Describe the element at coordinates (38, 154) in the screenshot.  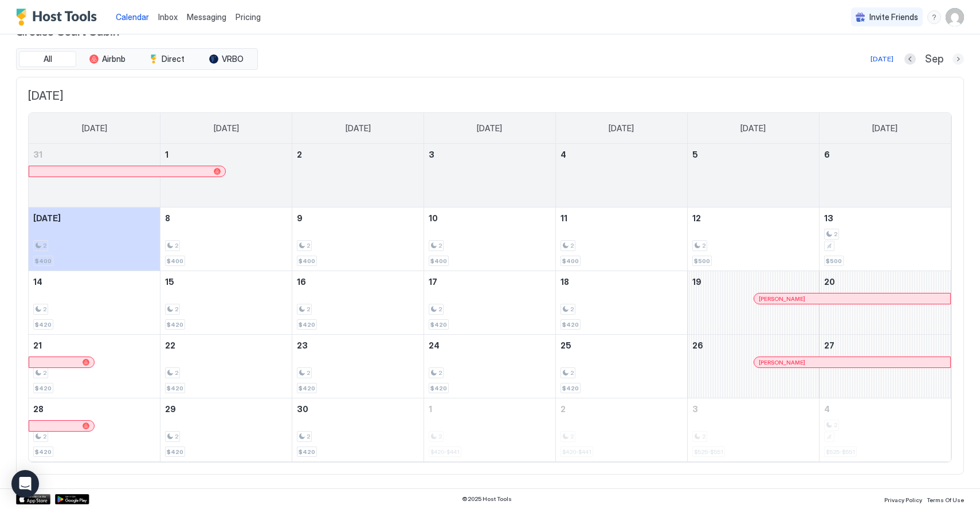
I see `span: 31` at that location.